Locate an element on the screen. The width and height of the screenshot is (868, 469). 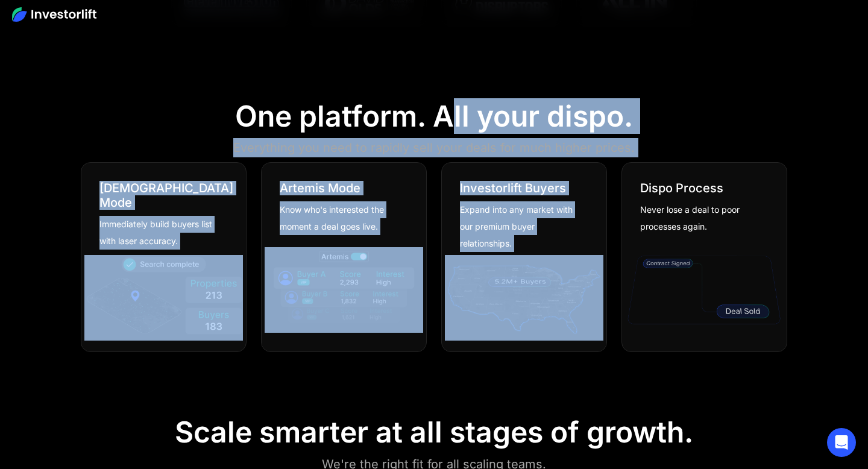
div: Open Intercom Messenger is located at coordinates (841, 442).